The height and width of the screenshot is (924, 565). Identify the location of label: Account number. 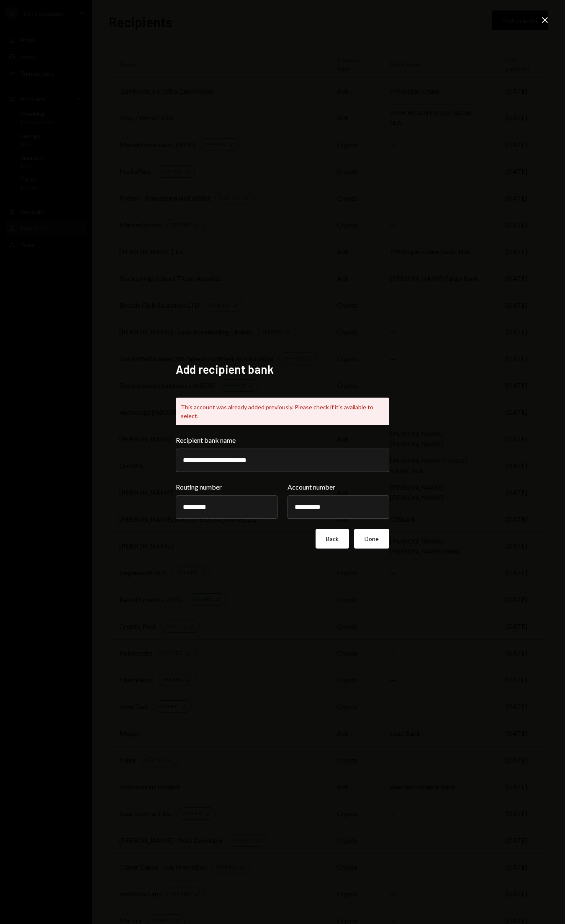
(338, 487).